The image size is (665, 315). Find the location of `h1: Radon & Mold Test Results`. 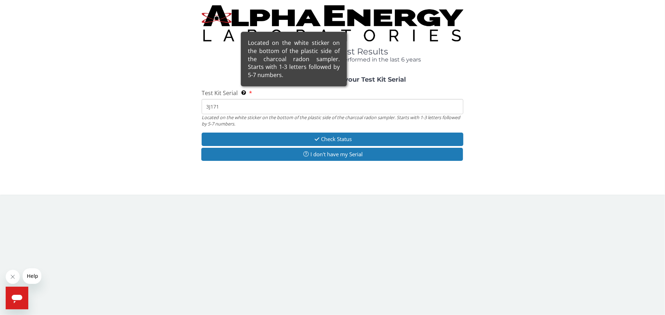

h1: Radon & Mold Test Results is located at coordinates (332, 52).